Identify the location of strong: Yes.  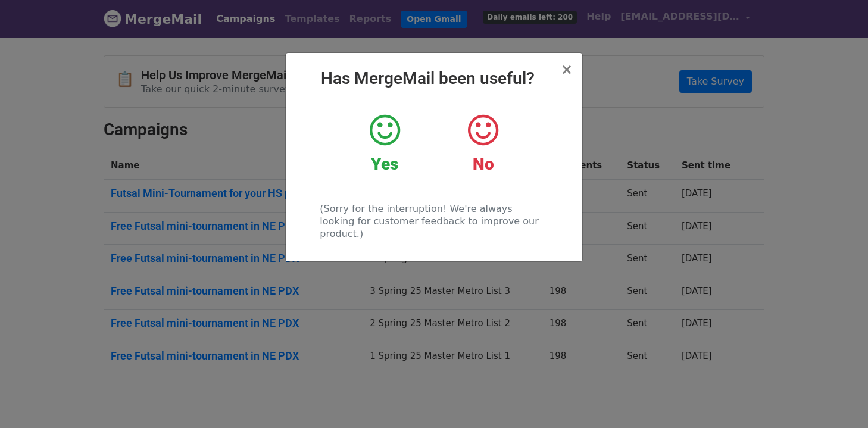
(385, 164).